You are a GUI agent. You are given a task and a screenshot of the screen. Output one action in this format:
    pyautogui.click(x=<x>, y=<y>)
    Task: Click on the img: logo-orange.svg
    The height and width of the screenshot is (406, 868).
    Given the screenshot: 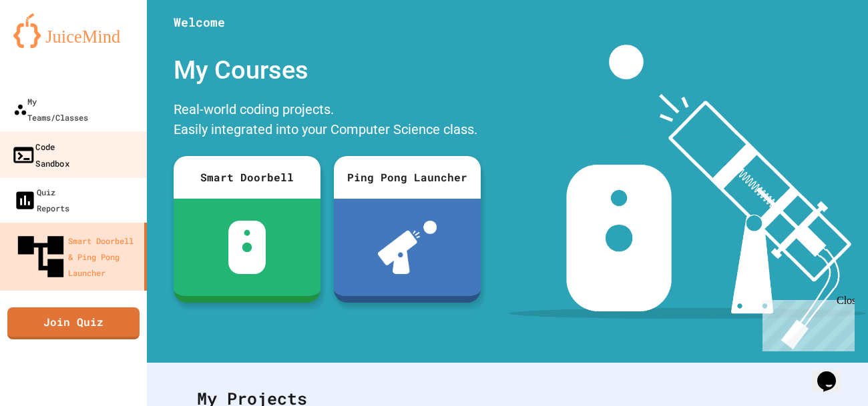 What is the action you would take?
    pyautogui.click(x=74, y=30)
    